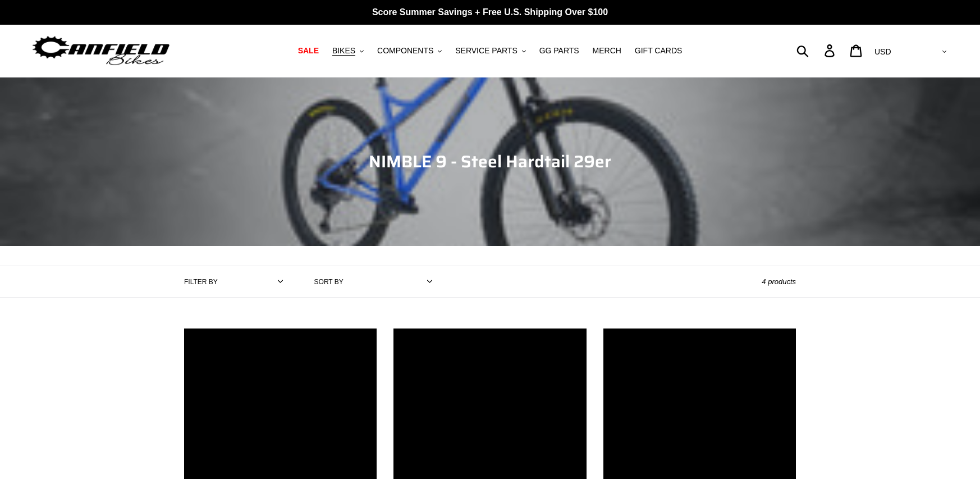  Describe the element at coordinates (329, 281) in the screenshot. I see `label: Sort by` at that location.